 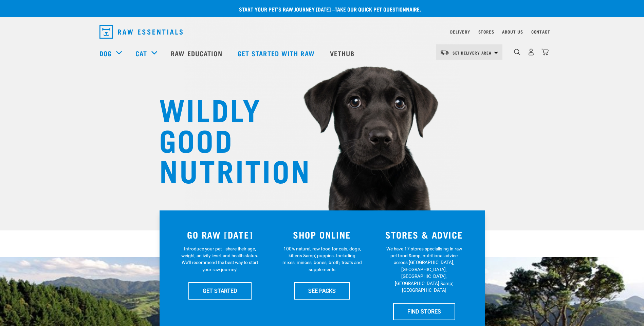 What do you see at coordinates (227, 139) in the screenshot?
I see `h1: WILDLY GOOD NUTRITION` at bounding box center [227, 139].